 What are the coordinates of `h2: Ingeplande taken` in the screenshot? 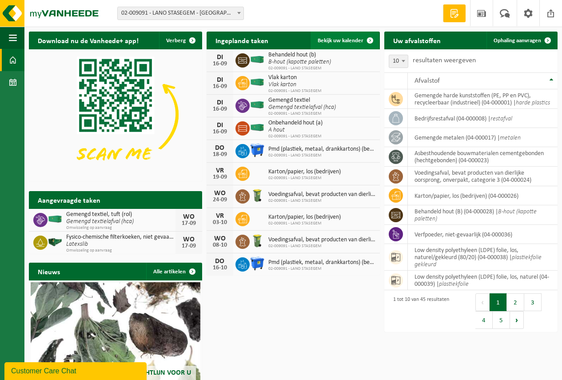 It's located at (242, 40).